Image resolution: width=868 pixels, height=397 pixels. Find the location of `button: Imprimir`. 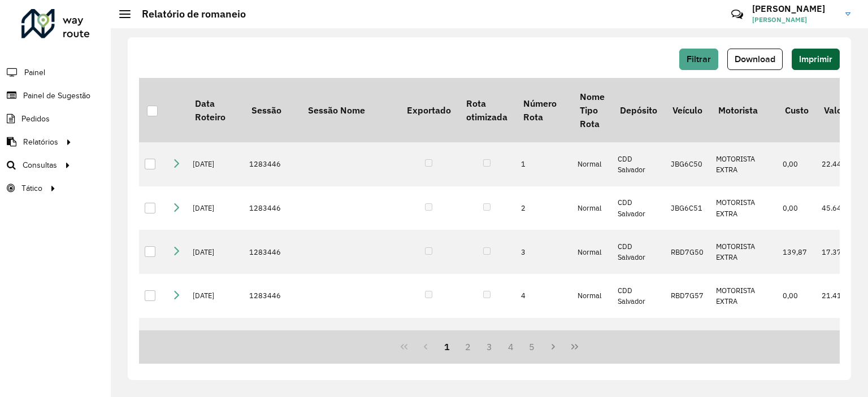

button: Imprimir is located at coordinates (815, 59).